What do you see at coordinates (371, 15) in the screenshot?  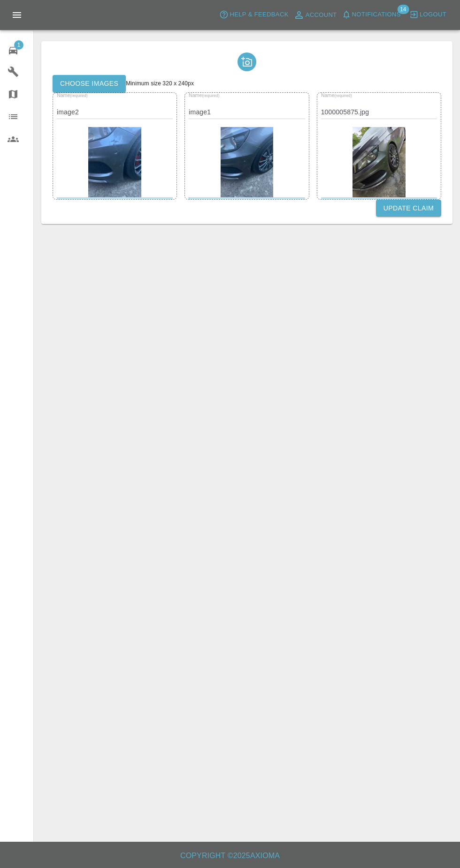 I see `button: Notifications` at bounding box center [371, 15].